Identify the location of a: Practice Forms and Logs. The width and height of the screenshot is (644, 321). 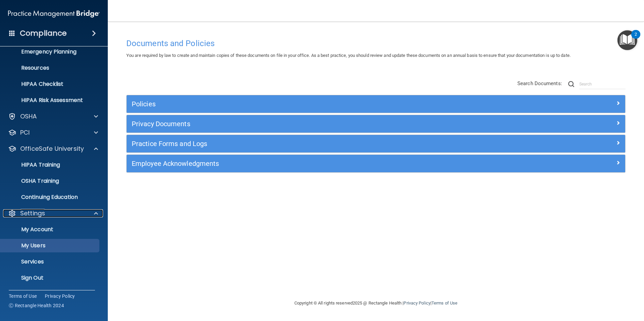
(376, 144).